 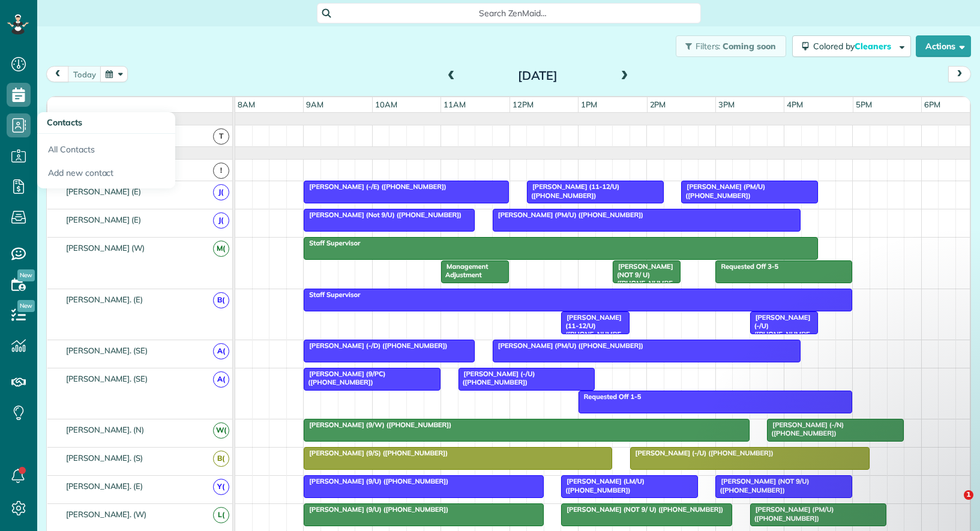 What do you see at coordinates (106, 148) in the screenshot?
I see `a: All Contacts` at bounding box center [106, 148].